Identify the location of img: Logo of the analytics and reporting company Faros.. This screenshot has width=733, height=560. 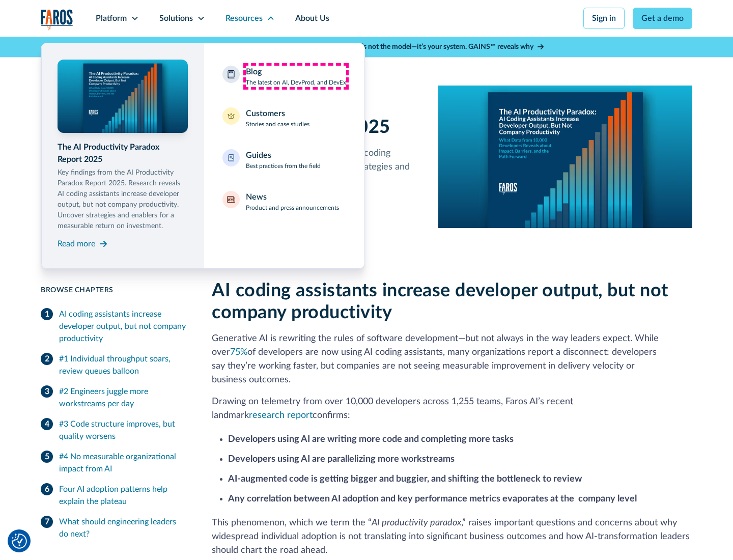
(57, 19).